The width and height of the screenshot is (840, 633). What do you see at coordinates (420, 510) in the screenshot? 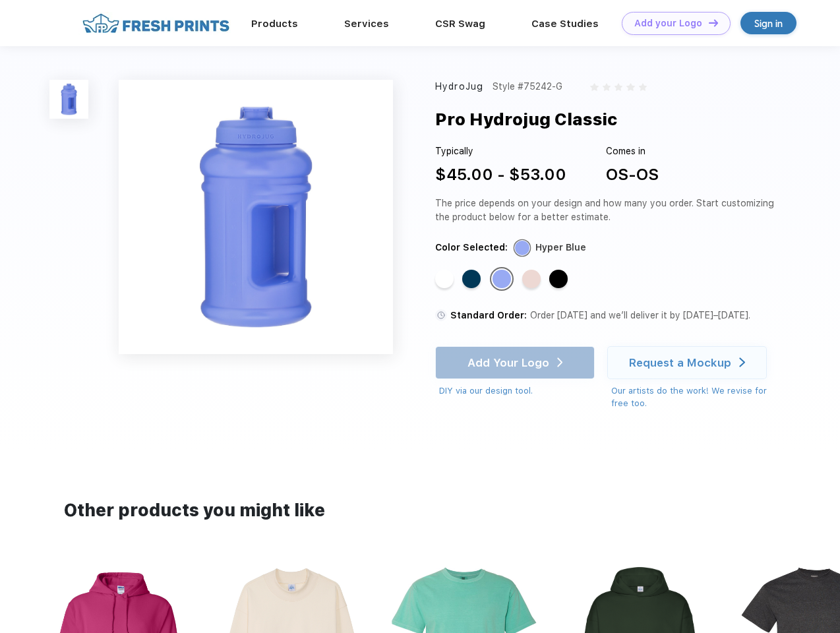
I see `div: Other products you might like` at bounding box center [420, 510].